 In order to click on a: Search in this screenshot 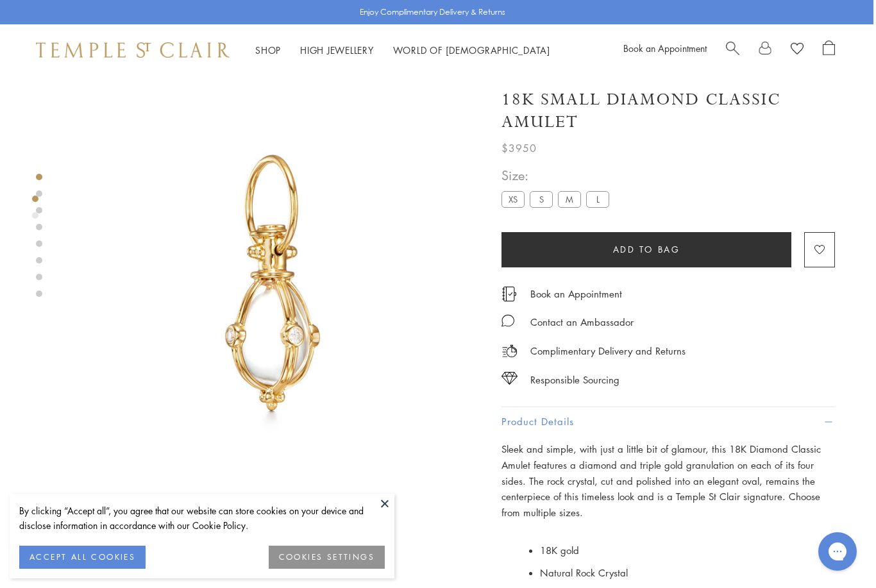, I will do `click(733, 50)`.